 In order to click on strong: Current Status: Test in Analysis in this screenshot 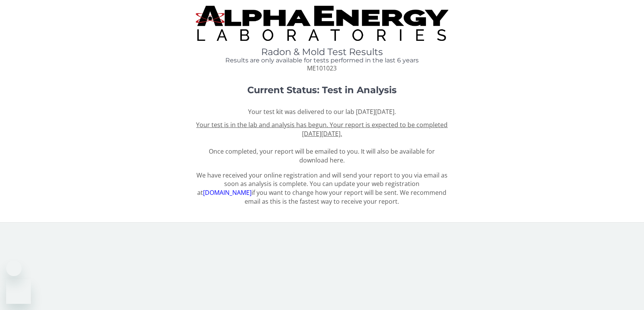, I will do `click(322, 90)`.